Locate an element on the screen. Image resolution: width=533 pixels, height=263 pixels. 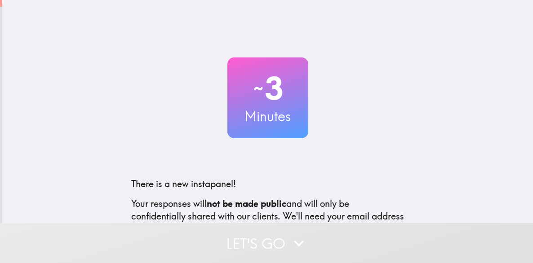
h2: 3 is located at coordinates (268, 89).